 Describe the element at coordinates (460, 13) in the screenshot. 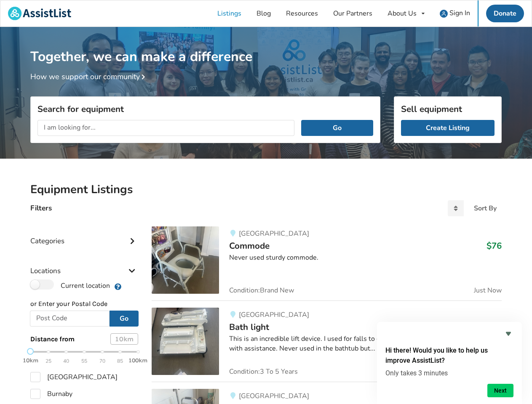

I see `span: Sign In` at that location.